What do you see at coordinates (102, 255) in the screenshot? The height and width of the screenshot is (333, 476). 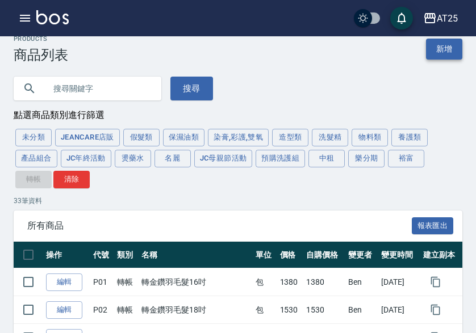 I see `th: 代號` at bounding box center [102, 255].